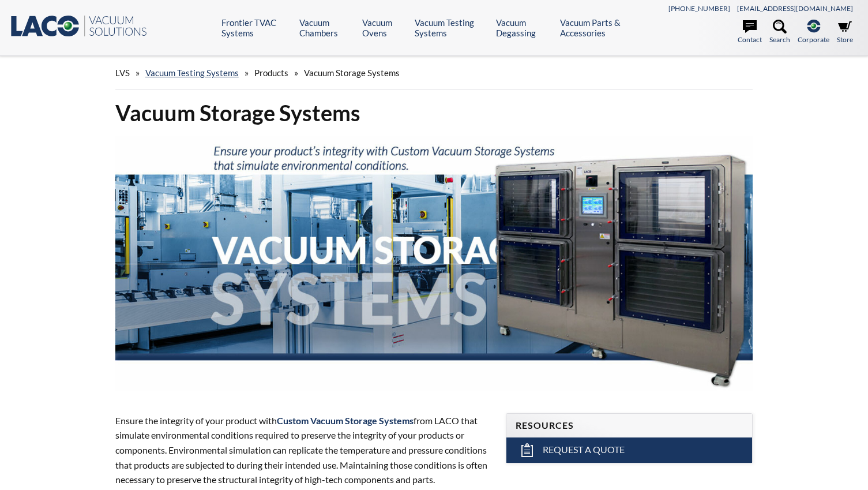 The image size is (868, 490). What do you see at coordinates (584, 450) in the screenshot?
I see `span: Request a Quote` at bounding box center [584, 450].